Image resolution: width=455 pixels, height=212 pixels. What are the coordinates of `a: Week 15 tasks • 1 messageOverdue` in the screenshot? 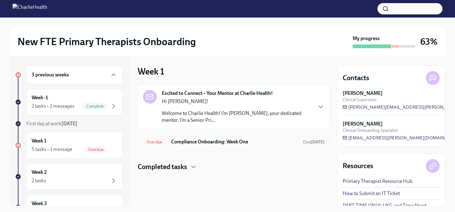 It's located at (69, 145).